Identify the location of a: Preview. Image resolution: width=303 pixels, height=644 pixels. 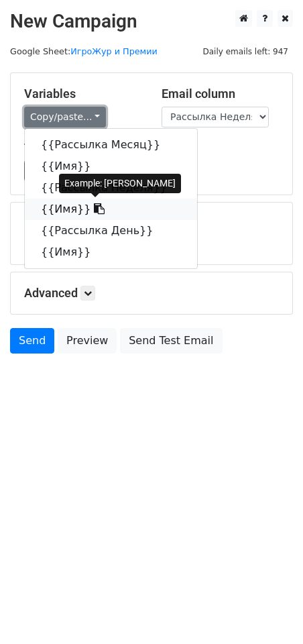
(87, 341).